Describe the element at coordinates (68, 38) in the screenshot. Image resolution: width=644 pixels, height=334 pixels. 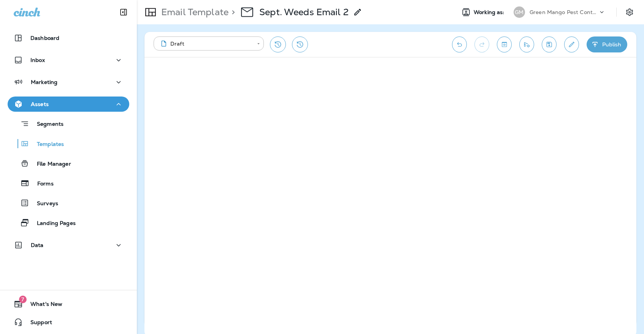
I see `button: Dashboard` at that location.